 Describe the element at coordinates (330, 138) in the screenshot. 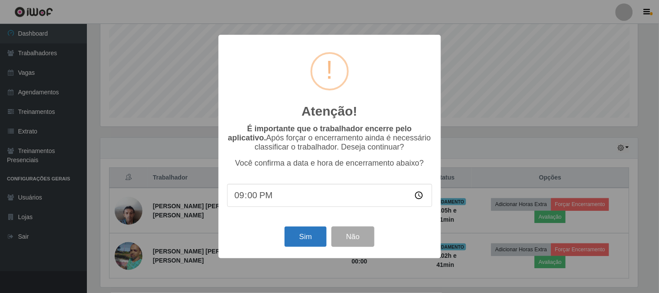

I see `p: Após forçar o encerramento ainda é necessário classificar o trabalhador. Deseja continuar?` at that location.